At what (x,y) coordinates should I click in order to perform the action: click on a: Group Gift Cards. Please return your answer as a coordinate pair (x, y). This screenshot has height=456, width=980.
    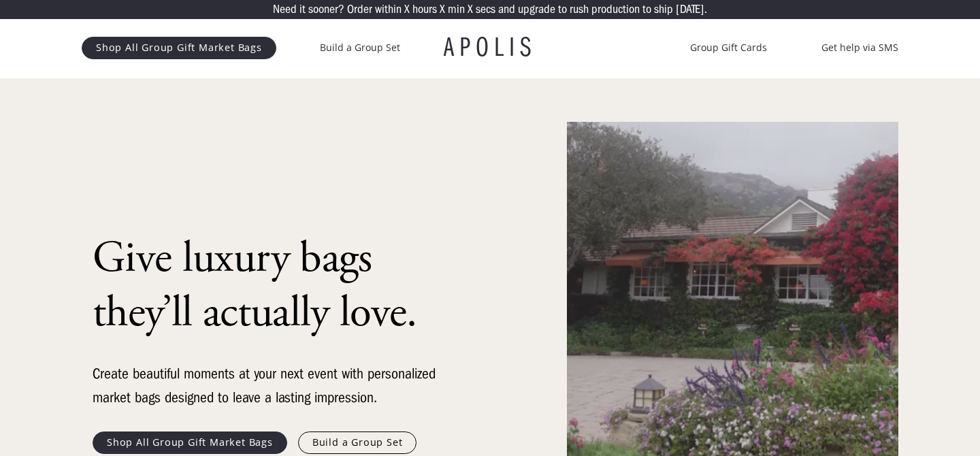
    Looking at the image, I should click on (728, 48).